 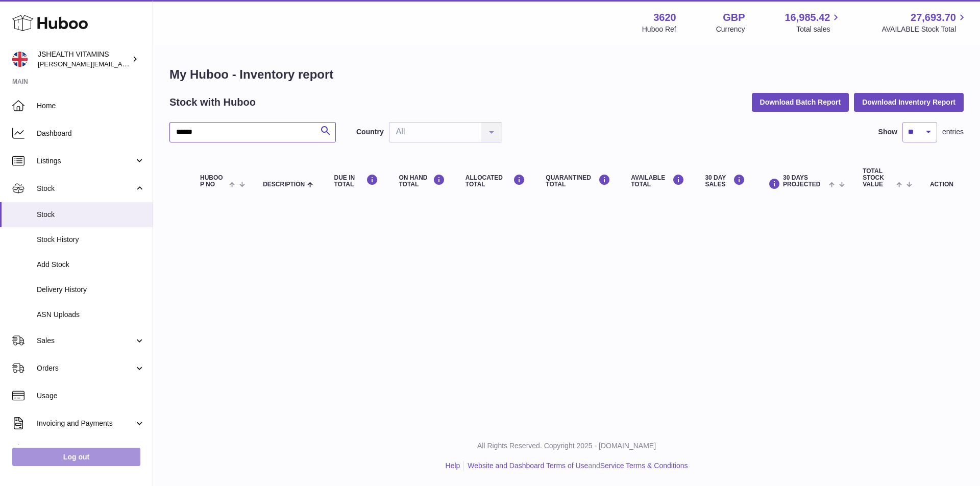 I want to click on a: Service Terms & Conditions, so click(x=644, y=465).